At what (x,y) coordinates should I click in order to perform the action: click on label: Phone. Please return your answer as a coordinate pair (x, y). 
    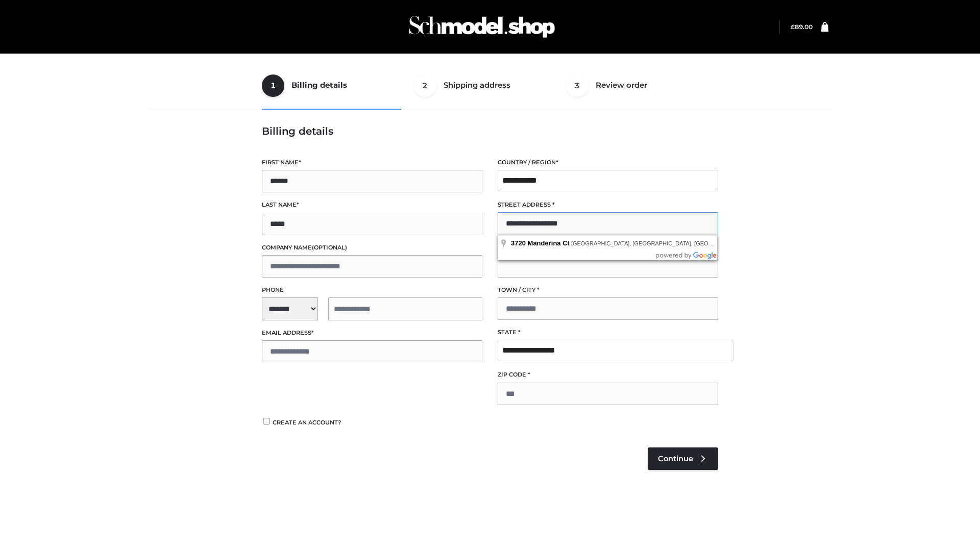
    Looking at the image, I should click on (372, 290).